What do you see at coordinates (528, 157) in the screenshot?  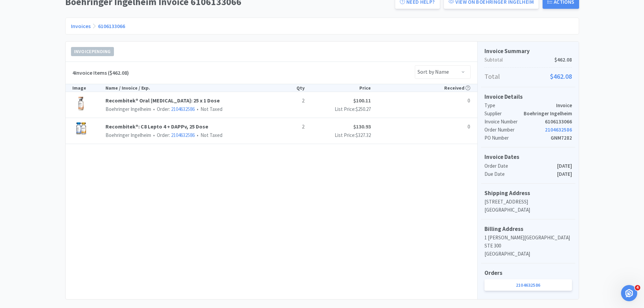 I see `h5: Invoice Dates` at bounding box center [528, 157].